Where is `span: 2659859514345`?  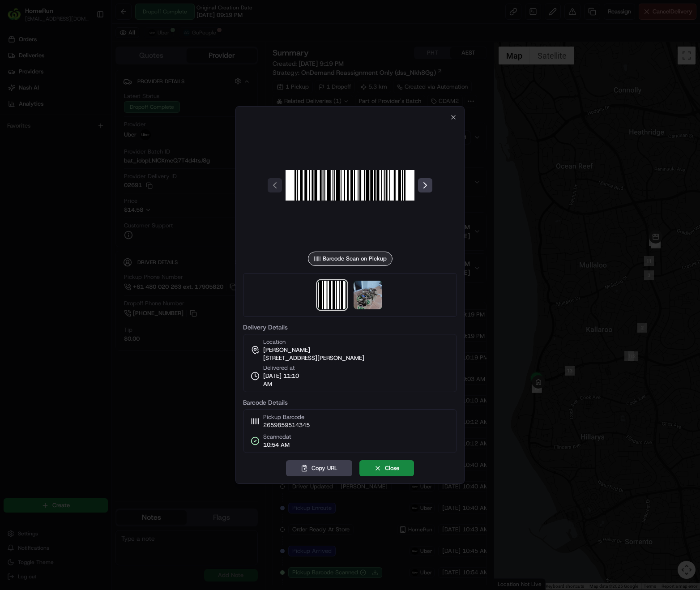 span: 2659859514345 is located at coordinates (287, 425).